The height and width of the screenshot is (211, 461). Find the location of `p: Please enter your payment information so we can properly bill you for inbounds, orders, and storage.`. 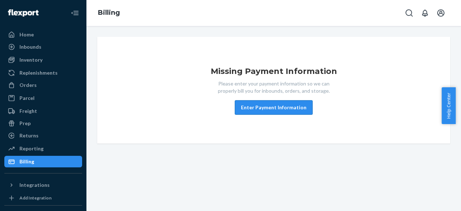

p: Please enter your payment information so we can properly bill you for inbounds, orders, and storage. is located at coordinates (274, 87).